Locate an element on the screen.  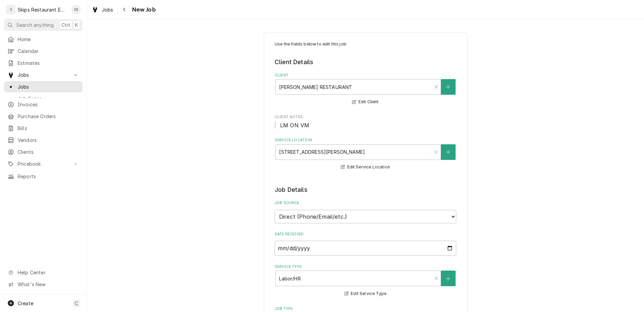
button: Edit Service Location is located at coordinates (365, 167).